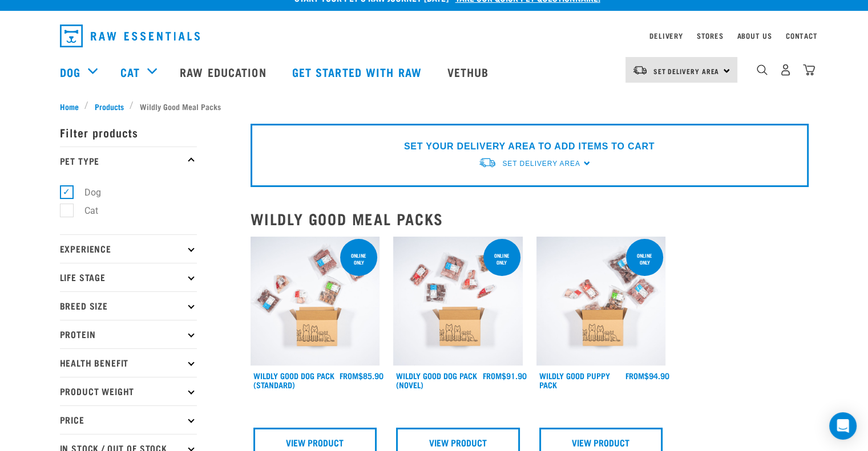 The height and width of the screenshot is (451, 868). Describe the element at coordinates (808, 69) in the screenshot. I see `img: home-icon@2x.png` at that location.